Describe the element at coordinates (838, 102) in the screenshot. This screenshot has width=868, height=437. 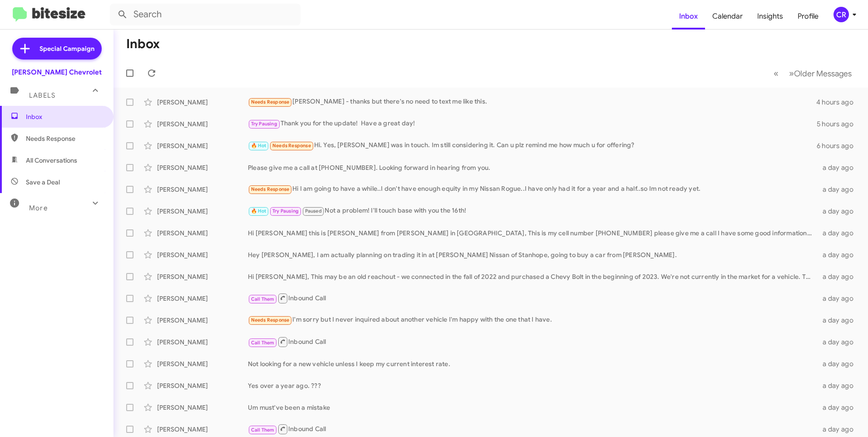
I see `div: 4 hours ago` at that location.